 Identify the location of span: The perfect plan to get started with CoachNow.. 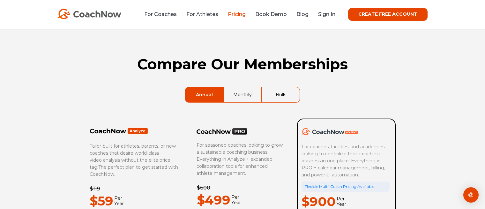
(134, 170).